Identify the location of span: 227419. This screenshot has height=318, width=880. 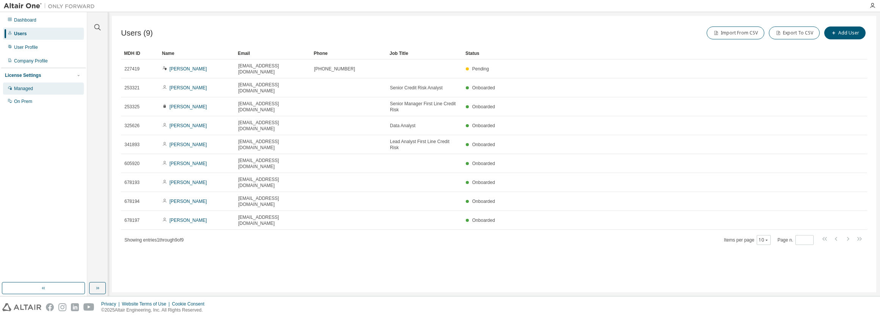
(132, 69).